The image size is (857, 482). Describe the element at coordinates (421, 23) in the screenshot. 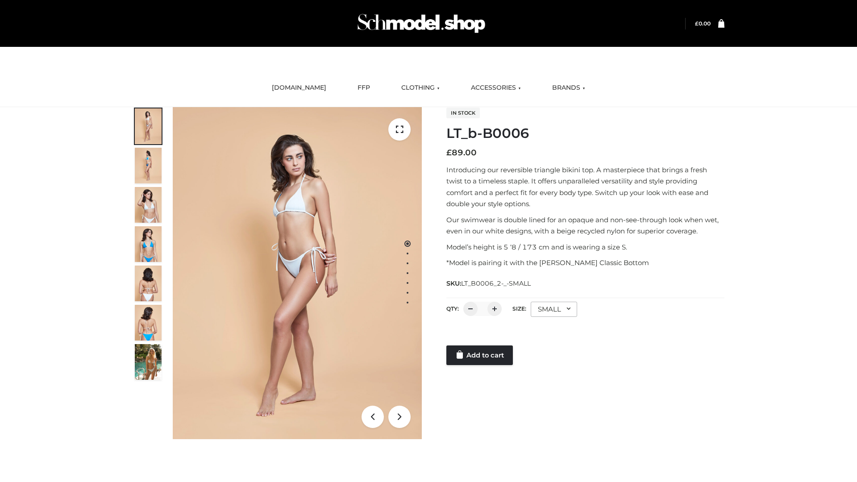

I see `img: Schmodel Admin 964` at that location.